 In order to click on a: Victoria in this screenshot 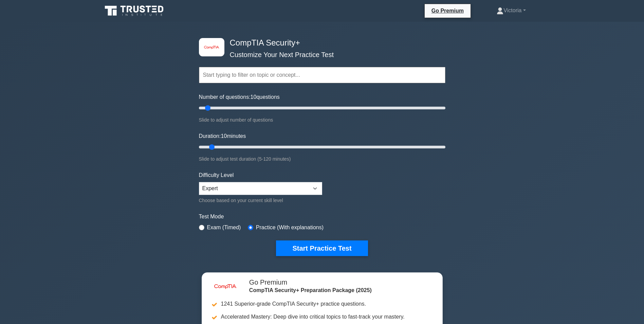, I will do `click(511, 11)`.